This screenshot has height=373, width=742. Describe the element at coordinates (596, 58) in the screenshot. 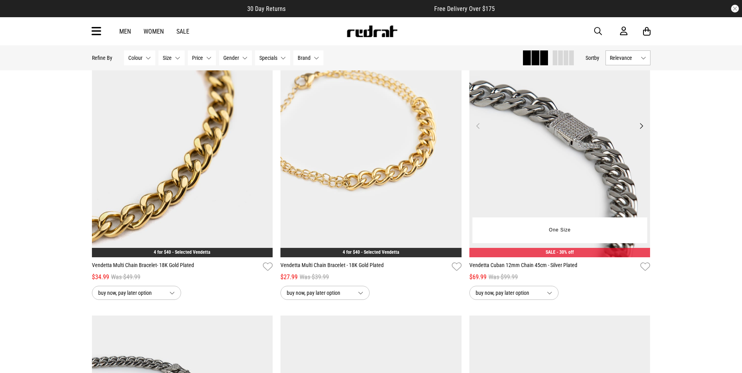

I see `span: by` at that location.